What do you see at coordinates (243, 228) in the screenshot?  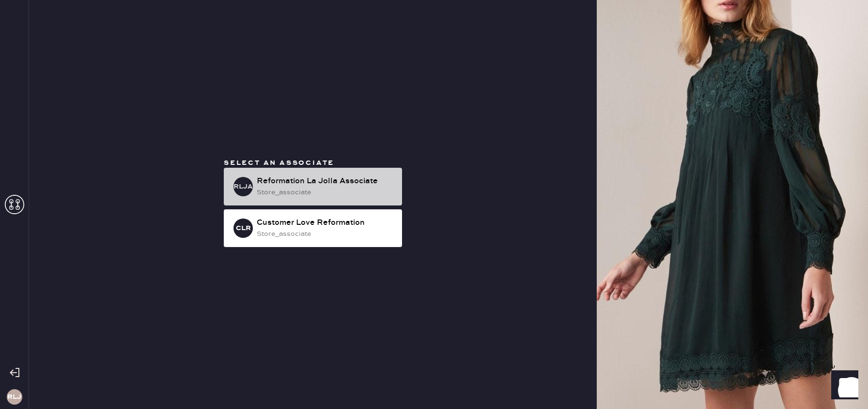 I see `h3: CLR` at bounding box center [243, 228].